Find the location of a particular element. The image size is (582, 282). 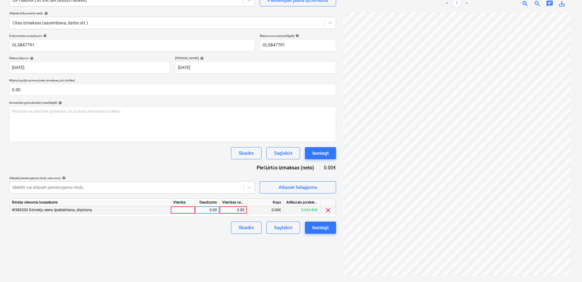

input: Izpildes datums nav norādīts is located at coordinates (255, 67).